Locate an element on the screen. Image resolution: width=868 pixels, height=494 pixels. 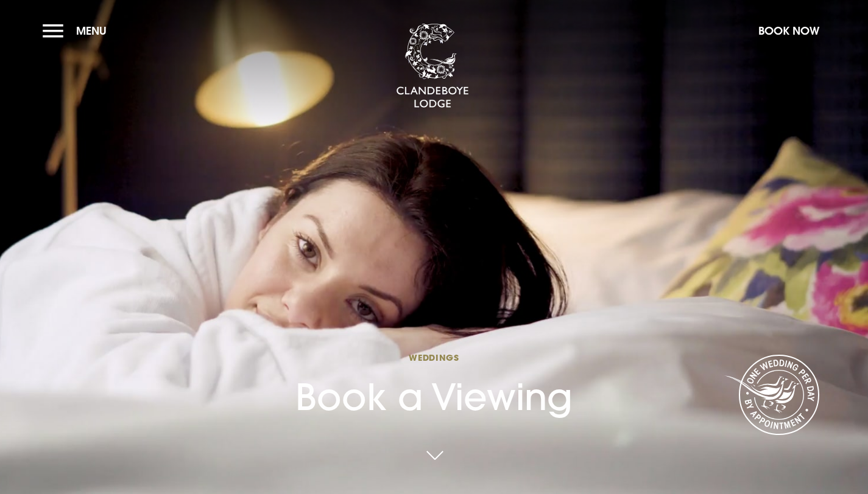
img: Clandeboye Lodge is located at coordinates (432, 66).